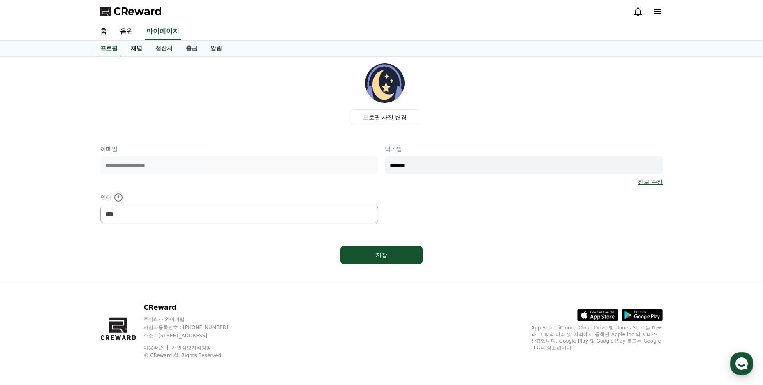 This screenshot has width=763, height=385. What do you see at coordinates (137, 49) in the screenshot?
I see `a: 채널` at bounding box center [137, 49].